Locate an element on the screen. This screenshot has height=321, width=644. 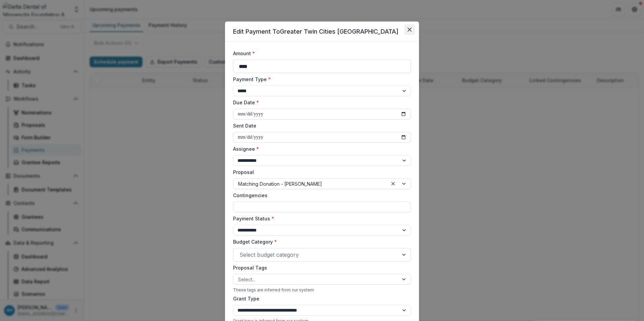
div: These tags are inferred from our system is located at coordinates (322, 290).